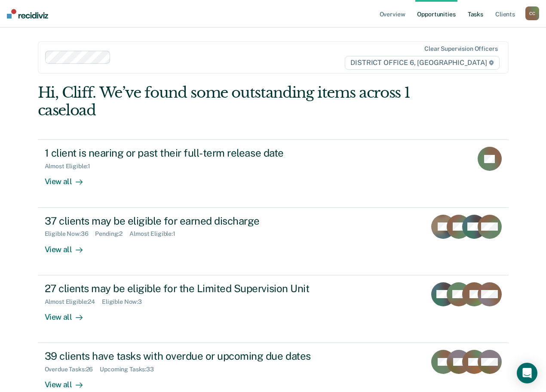 The height and width of the screenshot is (392, 546). I want to click on div: Upcoming Tasks : 33, so click(130, 369).